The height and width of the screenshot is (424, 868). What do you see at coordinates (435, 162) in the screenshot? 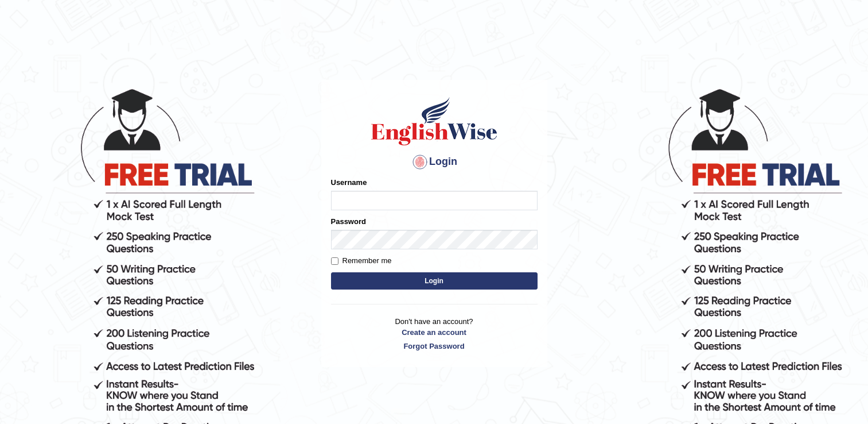
I see `h4: Login` at bounding box center [435, 162].